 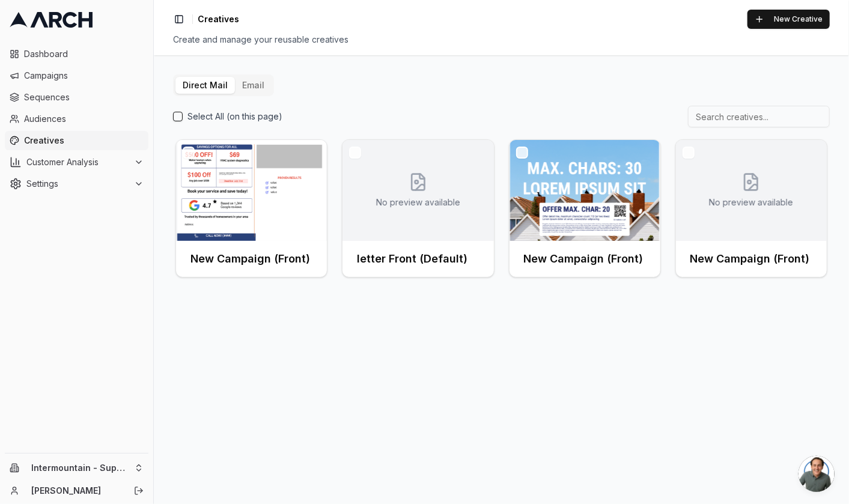 What do you see at coordinates (138, 491) in the screenshot?
I see `button: Log out` at bounding box center [138, 491].